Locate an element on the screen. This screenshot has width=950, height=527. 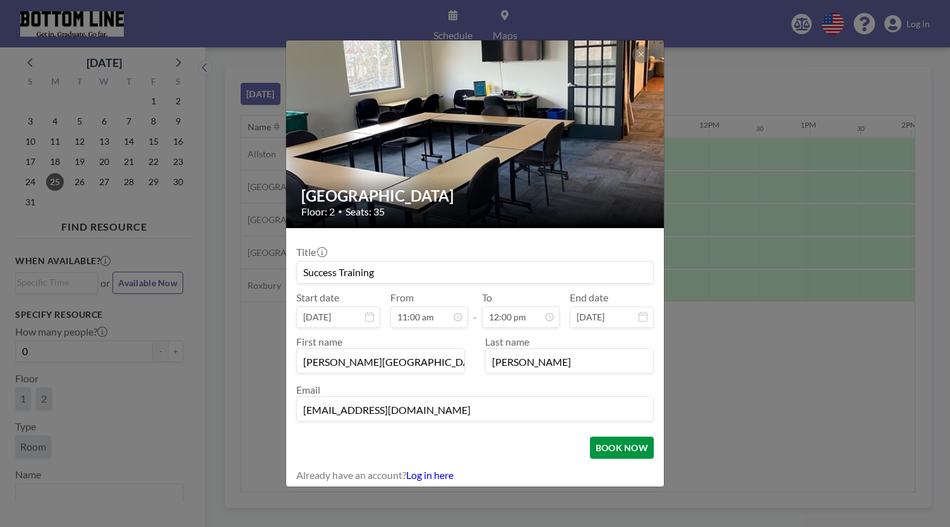
span: Floor: 2 is located at coordinates (318, 212).